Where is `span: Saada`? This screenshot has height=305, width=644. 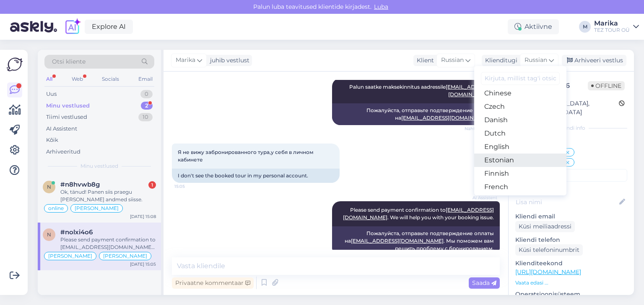 span: Saada is located at coordinates (484, 283).